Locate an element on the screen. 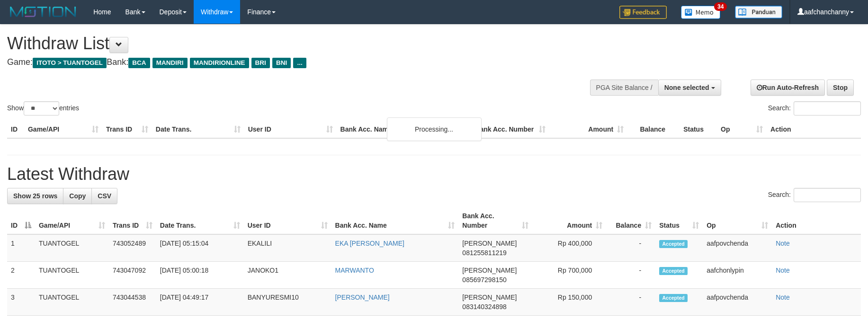 Image resolution: width=868 pixels, height=320 pixels. th: Bank Acc. Name: activate to sort column ascending is located at coordinates (395, 220).